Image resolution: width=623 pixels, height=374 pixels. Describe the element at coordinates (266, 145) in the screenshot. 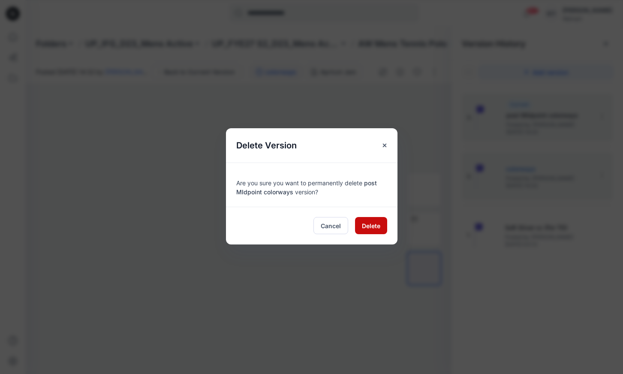

I see `h5: Delete Version` at that location.